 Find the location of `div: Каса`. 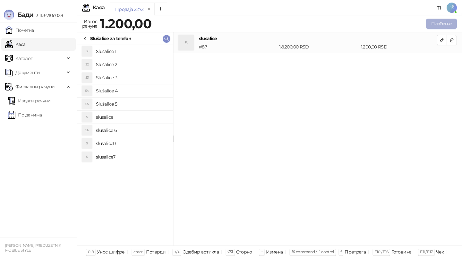

div: Каса is located at coordinates (98, 8).